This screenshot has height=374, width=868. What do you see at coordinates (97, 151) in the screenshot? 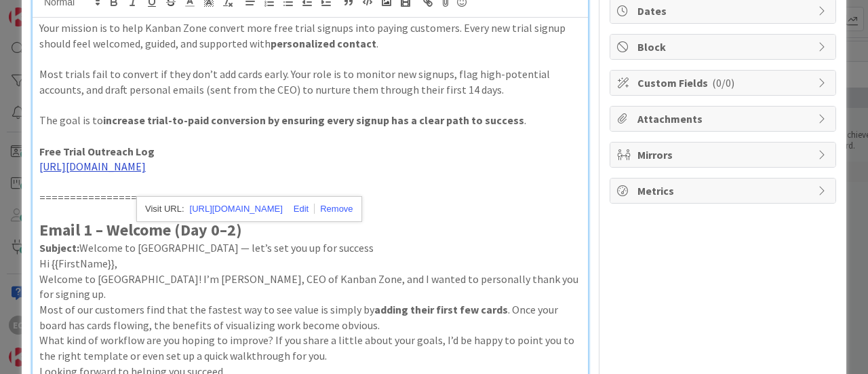
I see `strong: Free Trial Outreach Log` at bounding box center [97, 151].